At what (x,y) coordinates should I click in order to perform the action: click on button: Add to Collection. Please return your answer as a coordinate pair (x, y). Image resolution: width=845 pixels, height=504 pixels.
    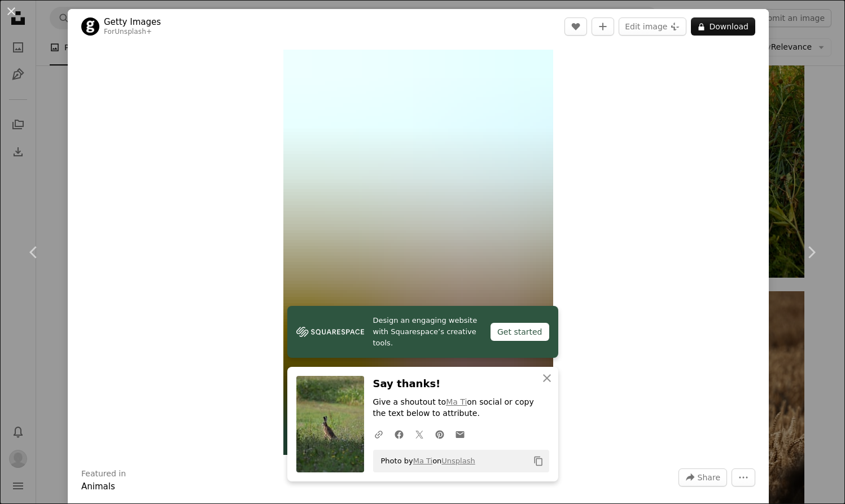
    Looking at the image, I should click on (603, 26).